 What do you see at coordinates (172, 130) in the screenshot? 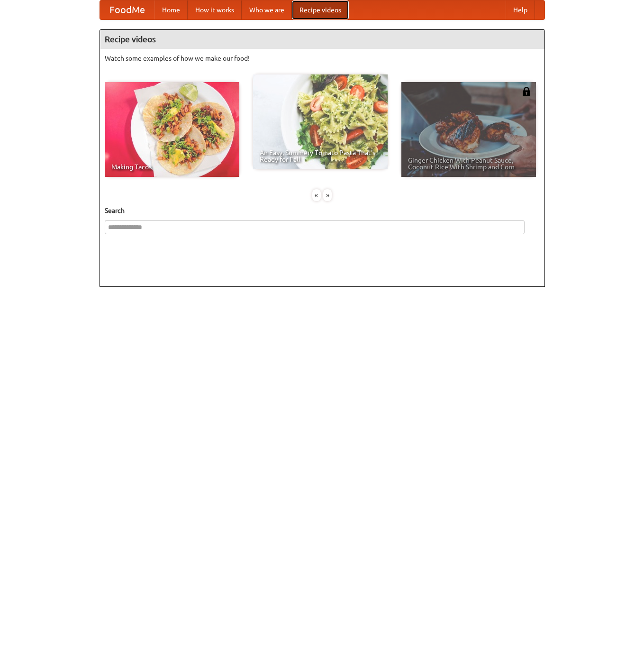
I see `a: Making Tacos` at bounding box center [172, 130].